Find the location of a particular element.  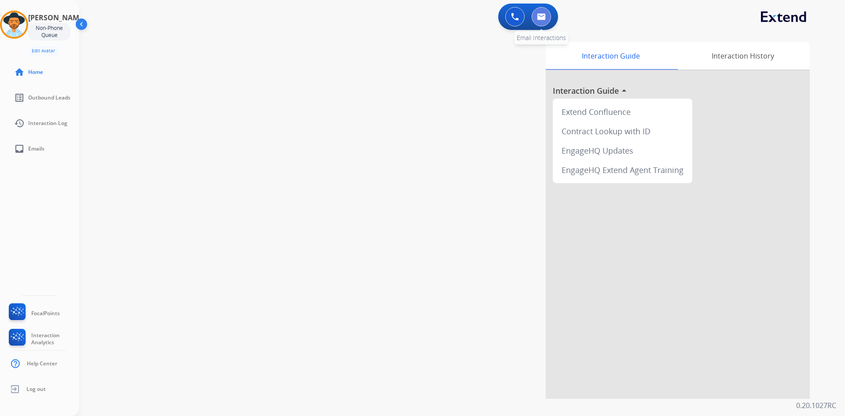

mat-icon: inbox is located at coordinates (19, 149).